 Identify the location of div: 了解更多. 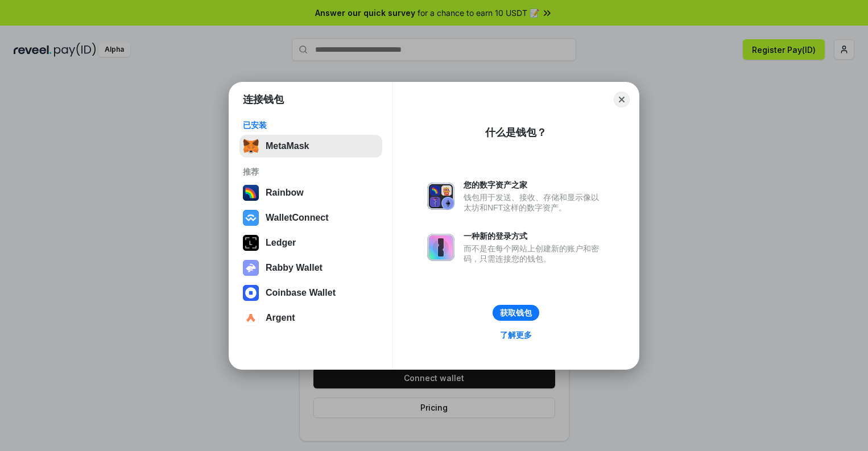
(516, 335).